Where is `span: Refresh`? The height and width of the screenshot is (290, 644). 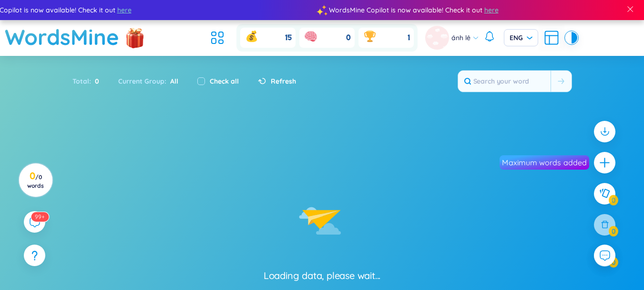
span: Refresh is located at coordinates (283, 81).